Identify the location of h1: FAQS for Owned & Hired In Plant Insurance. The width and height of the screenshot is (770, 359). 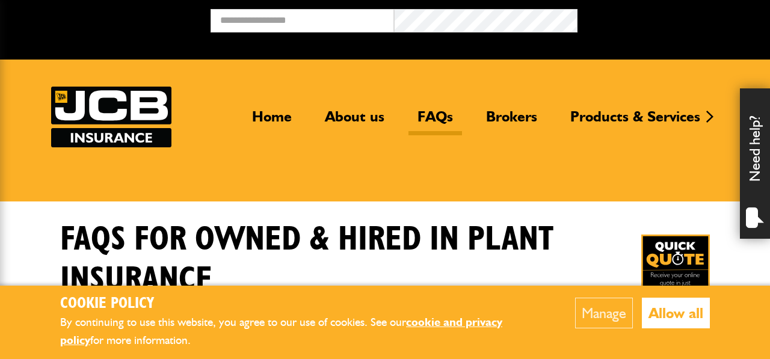
(336, 260).